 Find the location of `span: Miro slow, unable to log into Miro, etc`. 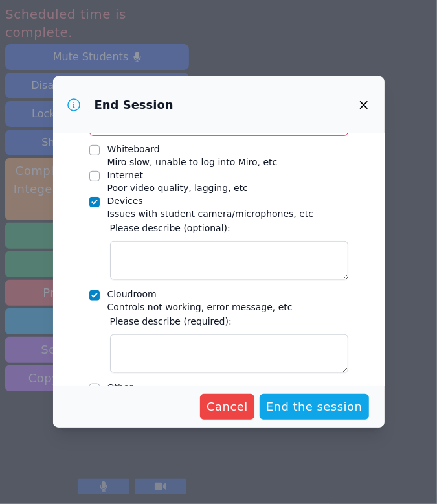

span: Miro slow, unable to log into Miro, etc is located at coordinates (192, 162).